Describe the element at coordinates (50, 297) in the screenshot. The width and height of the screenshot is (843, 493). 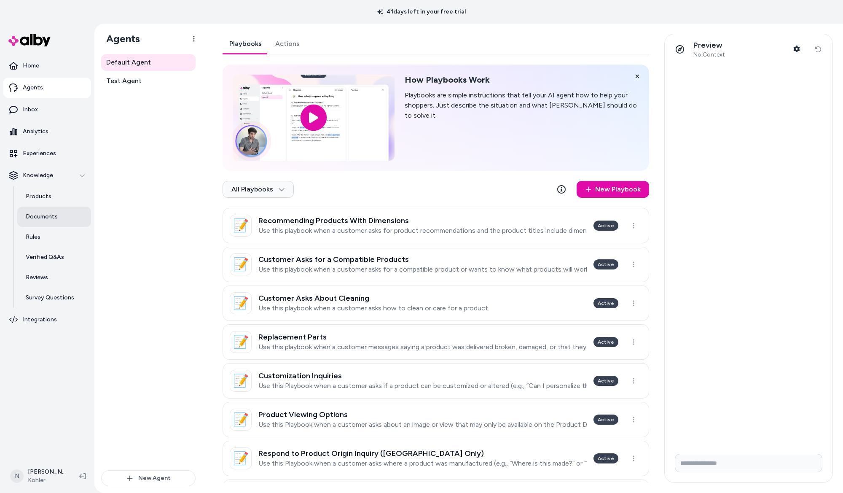
I see `p: Survey Questions` at that location.